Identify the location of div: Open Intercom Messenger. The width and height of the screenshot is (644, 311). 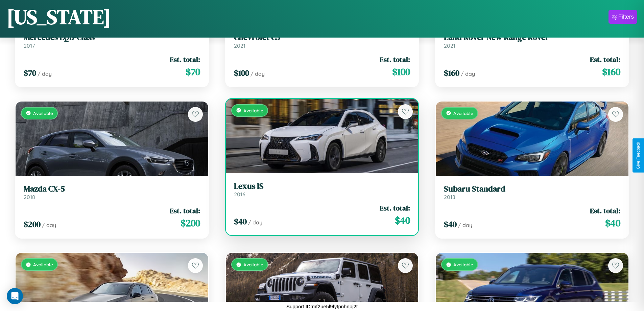
(15, 296).